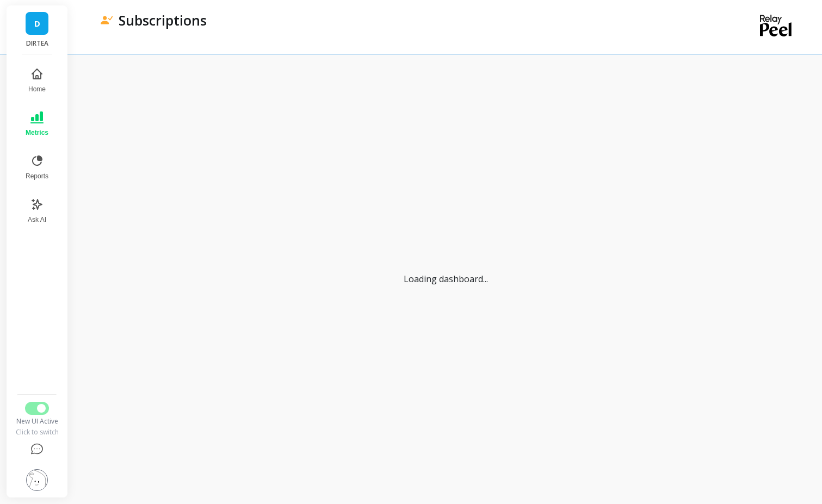 The width and height of the screenshot is (822, 504). What do you see at coordinates (37, 481) in the screenshot?
I see `button: Settings` at bounding box center [37, 481].